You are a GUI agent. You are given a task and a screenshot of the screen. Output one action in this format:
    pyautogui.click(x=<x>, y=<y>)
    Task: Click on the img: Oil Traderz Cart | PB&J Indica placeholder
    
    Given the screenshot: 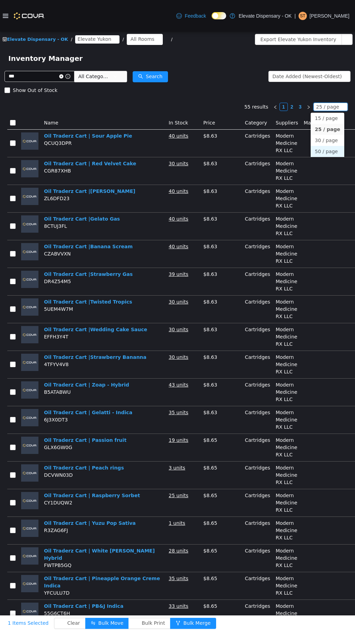 What is the action you would take?
    pyautogui.click(x=30, y=580)
    